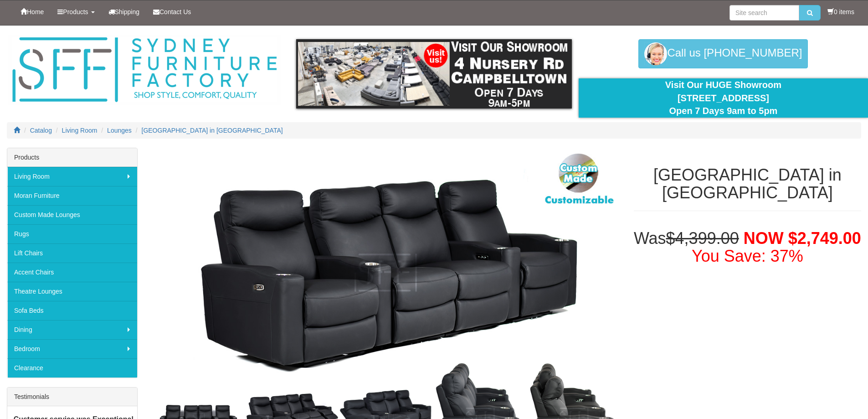 The height and width of the screenshot is (419, 868). Describe the element at coordinates (72, 214) in the screenshot. I see `a: Custom Made Lounges` at that location.